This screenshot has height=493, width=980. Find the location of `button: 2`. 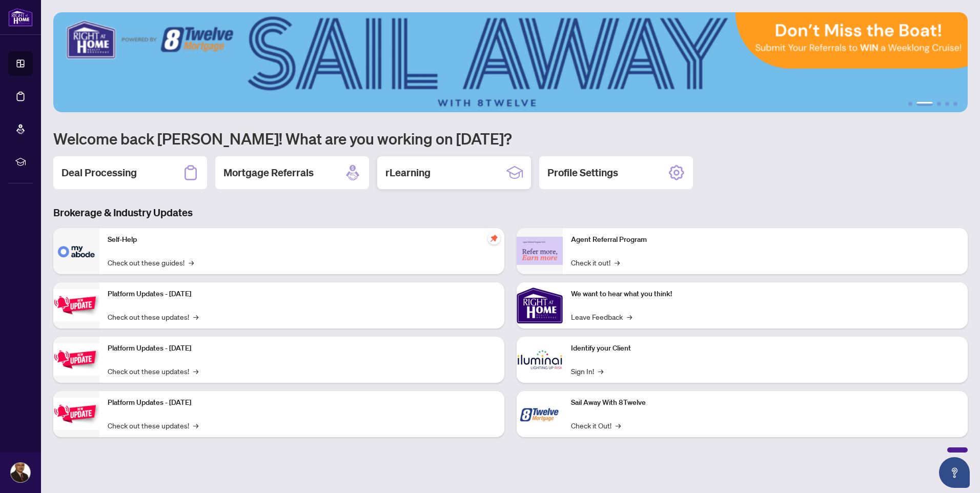

button: 2 is located at coordinates (924, 104).